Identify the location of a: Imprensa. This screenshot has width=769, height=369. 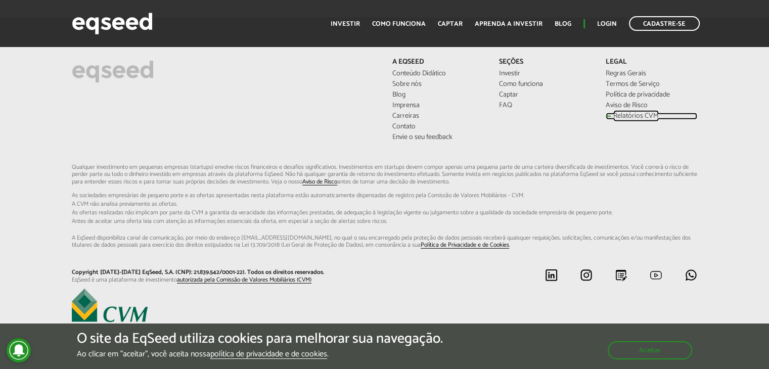
(438, 106).